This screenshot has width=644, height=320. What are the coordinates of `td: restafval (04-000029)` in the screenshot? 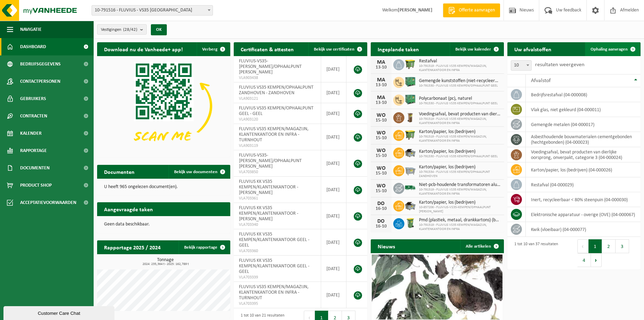 It's located at (583, 185).